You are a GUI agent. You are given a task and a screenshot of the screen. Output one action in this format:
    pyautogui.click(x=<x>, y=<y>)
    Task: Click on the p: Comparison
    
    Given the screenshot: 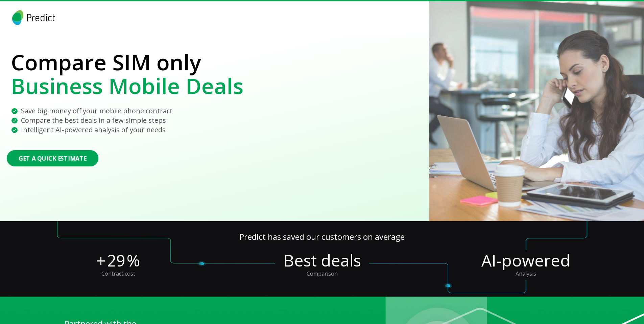 What is the action you would take?
    pyautogui.click(x=322, y=275)
    